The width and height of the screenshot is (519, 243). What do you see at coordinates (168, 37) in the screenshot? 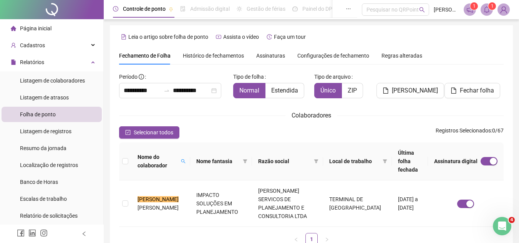
I see `span: Leia o artigo sobre folha de ponto` at bounding box center [168, 37].